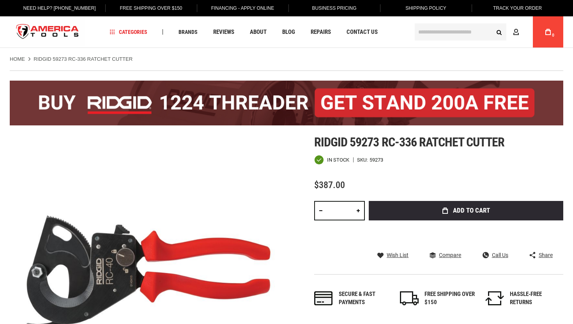  I want to click on a: About, so click(258, 32).